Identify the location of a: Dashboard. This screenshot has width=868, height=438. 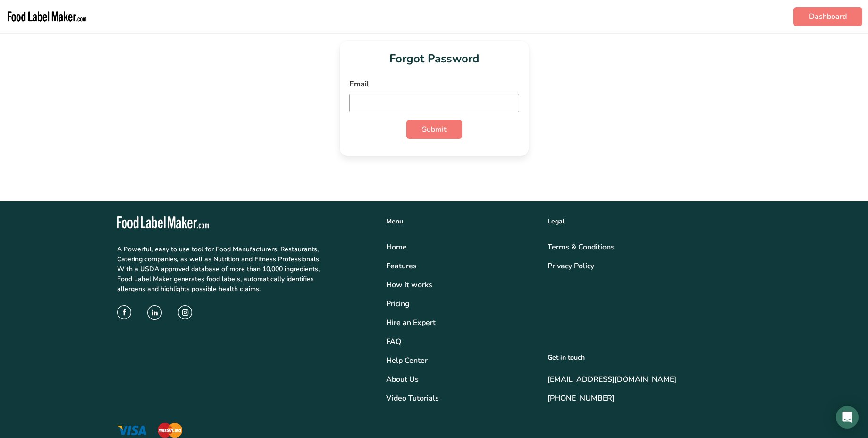
(828, 17).